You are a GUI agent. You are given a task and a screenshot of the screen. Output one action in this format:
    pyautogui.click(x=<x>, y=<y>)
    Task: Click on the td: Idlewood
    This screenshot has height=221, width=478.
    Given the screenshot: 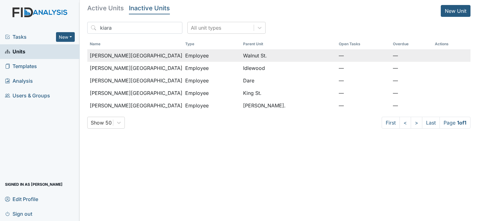 What is the action you would take?
    pyautogui.click(x=288, y=68)
    